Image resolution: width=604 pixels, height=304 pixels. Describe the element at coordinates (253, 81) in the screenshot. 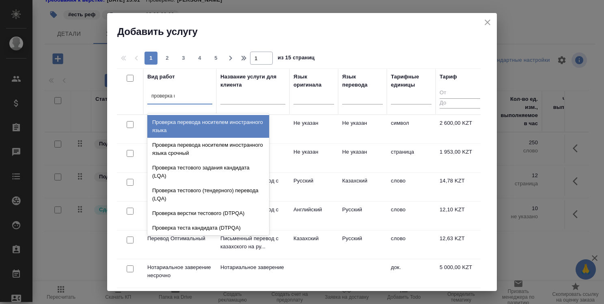

I see `div: Название услуги для клиента` at that location.